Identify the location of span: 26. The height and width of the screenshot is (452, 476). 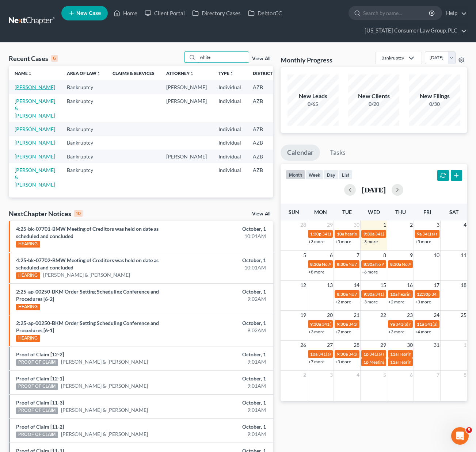
(303, 345).